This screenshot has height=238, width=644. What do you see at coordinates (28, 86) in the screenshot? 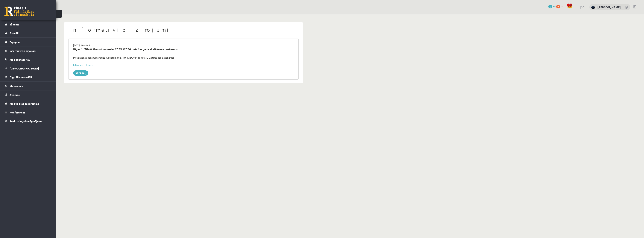
I see `a: Maksājumi` at bounding box center [28, 86].